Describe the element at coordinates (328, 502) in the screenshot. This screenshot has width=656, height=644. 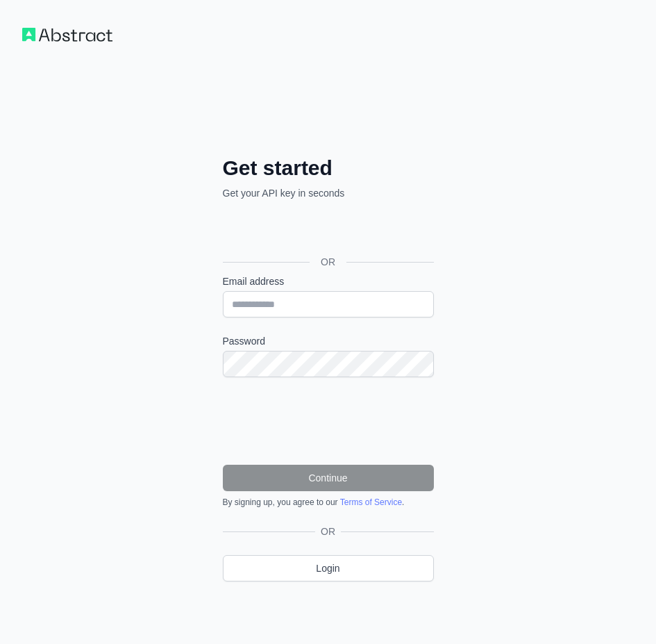
I see `div: By signing up, you agree to our .` at that location.